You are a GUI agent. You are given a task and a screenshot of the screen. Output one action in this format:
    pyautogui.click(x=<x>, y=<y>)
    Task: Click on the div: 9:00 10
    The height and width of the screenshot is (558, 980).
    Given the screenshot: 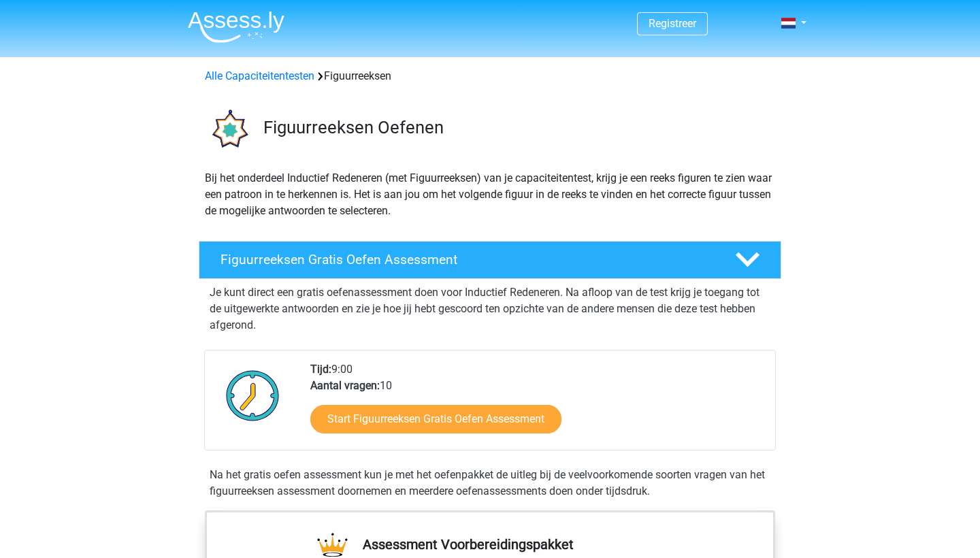 What is the action you would take?
    pyautogui.click(x=536, y=405)
    